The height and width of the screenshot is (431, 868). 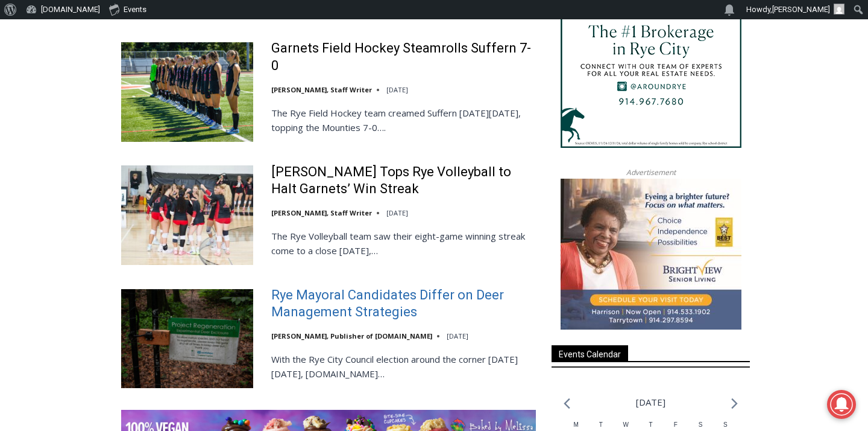 I want to click on span: F, so click(x=676, y=424).